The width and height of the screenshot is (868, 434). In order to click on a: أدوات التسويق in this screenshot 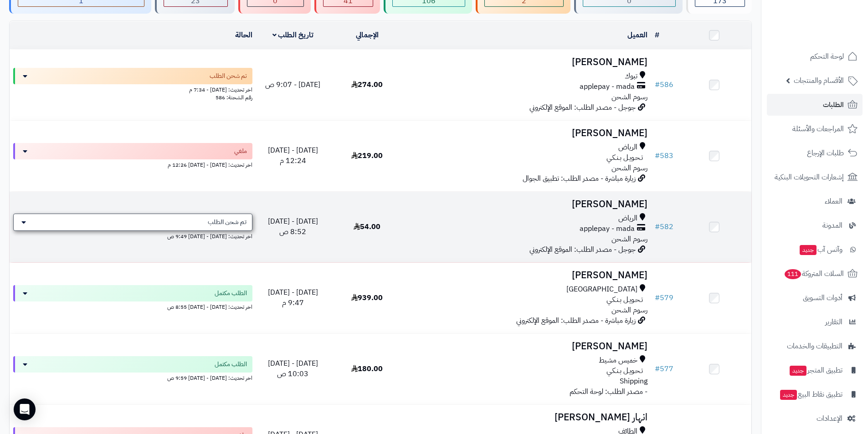, I will do `click(815, 298)`.